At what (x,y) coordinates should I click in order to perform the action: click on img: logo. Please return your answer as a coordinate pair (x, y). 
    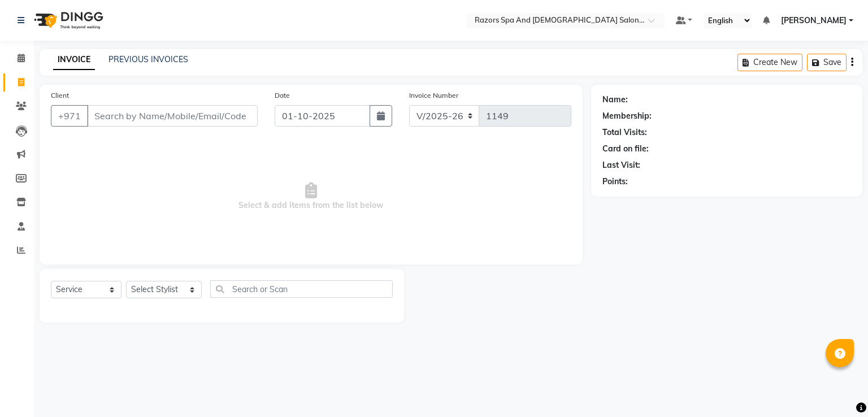
    Looking at the image, I should click on (67, 21).